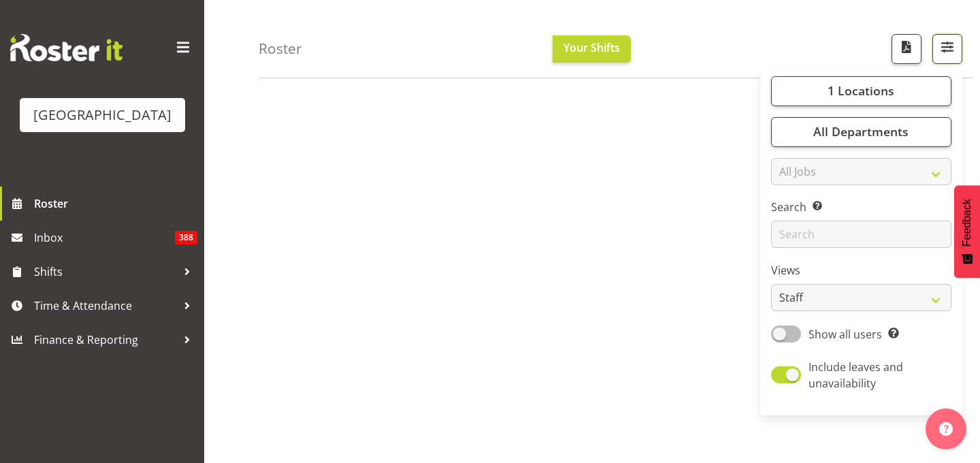 Image resolution: width=980 pixels, height=463 pixels. What do you see at coordinates (186, 238) in the screenshot?
I see `span: 388` at bounding box center [186, 238].